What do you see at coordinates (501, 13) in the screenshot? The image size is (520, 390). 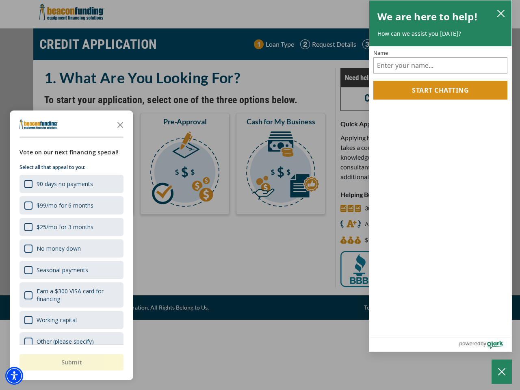 I see `button: close chatbox` at bounding box center [501, 13].